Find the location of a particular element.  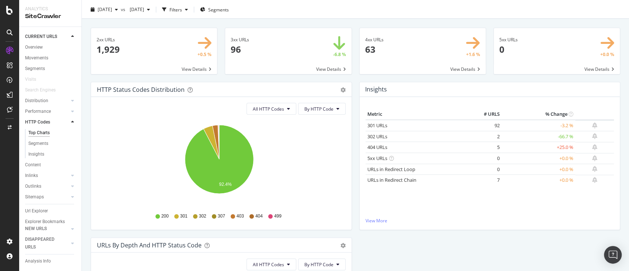

td: 92 is located at coordinates (487, 125).